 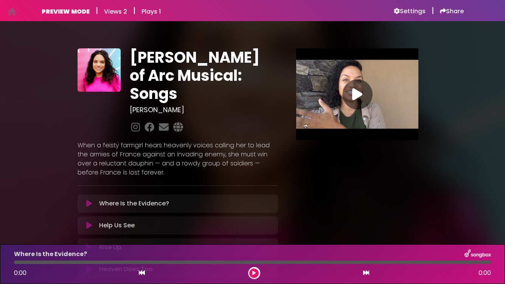 I want to click on h6: Plays 1, so click(x=151, y=11).